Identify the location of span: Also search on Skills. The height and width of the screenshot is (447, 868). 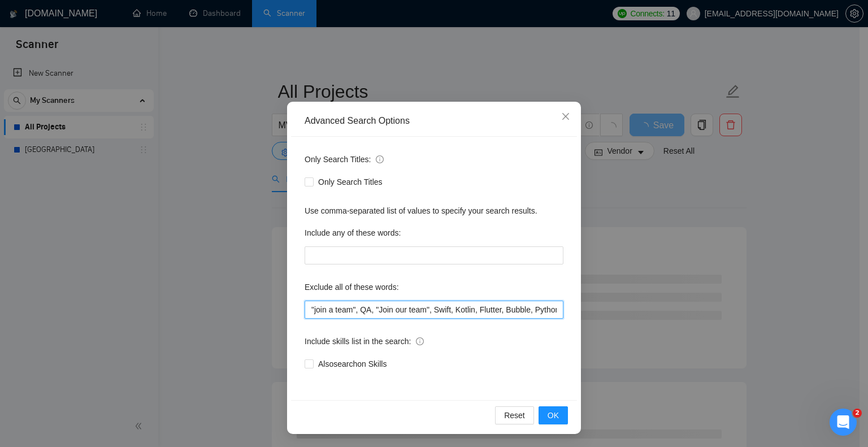
(352, 364).